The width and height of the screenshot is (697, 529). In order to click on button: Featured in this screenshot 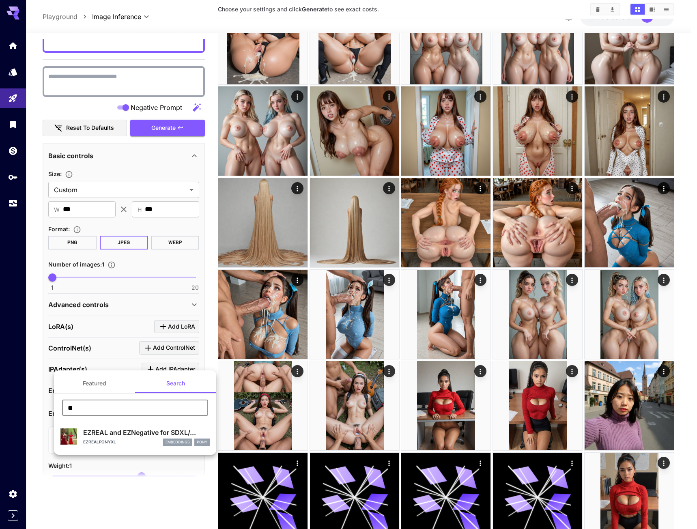, I will do `click(94, 383)`.